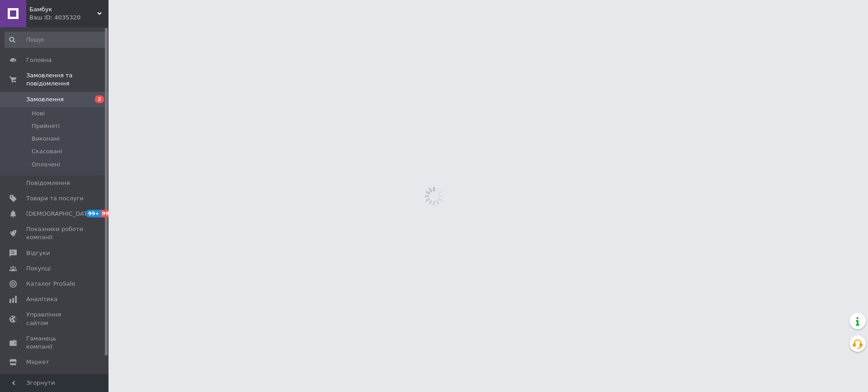 The image size is (868, 392). What do you see at coordinates (45, 100) in the screenshot?
I see `span: Замовлення` at bounding box center [45, 100].